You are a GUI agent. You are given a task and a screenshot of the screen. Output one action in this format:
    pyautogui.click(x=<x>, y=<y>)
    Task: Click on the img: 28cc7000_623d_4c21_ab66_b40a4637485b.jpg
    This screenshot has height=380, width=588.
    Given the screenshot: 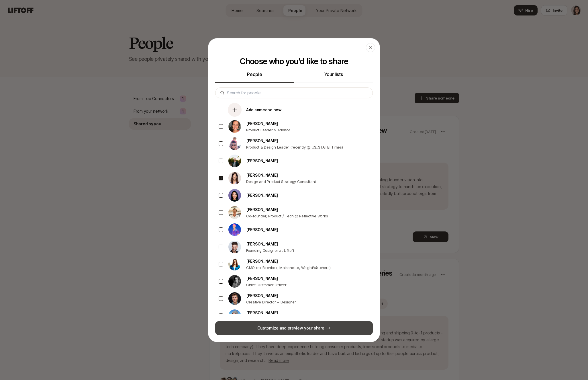 What is the action you would take?
    pyautogui.click(x=235, y=161)
    